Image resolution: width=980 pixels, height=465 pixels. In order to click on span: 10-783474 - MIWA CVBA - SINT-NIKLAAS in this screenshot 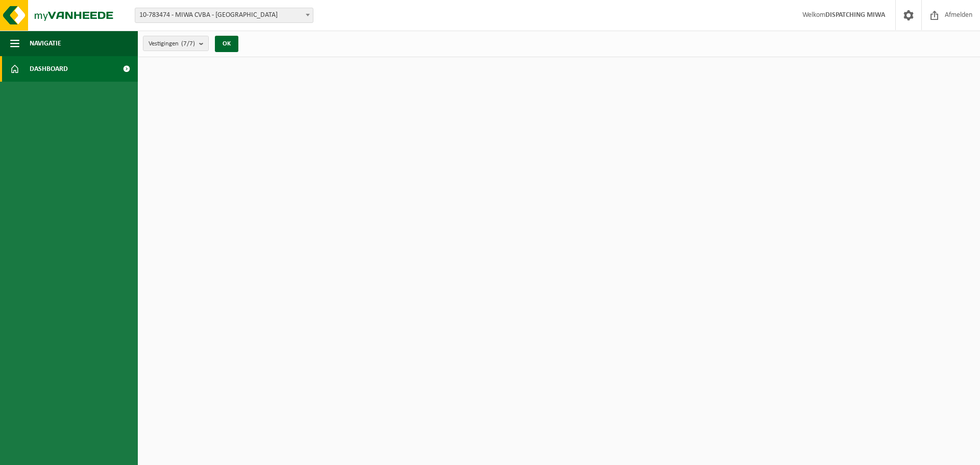, I will do `click(224, 16)`.